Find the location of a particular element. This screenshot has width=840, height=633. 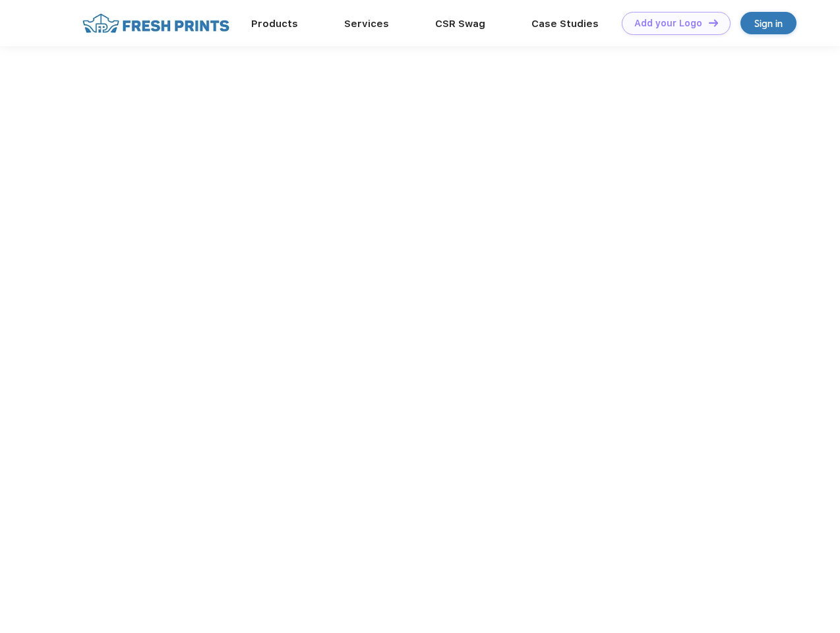

a: Products is located at coordinates (274, 24).